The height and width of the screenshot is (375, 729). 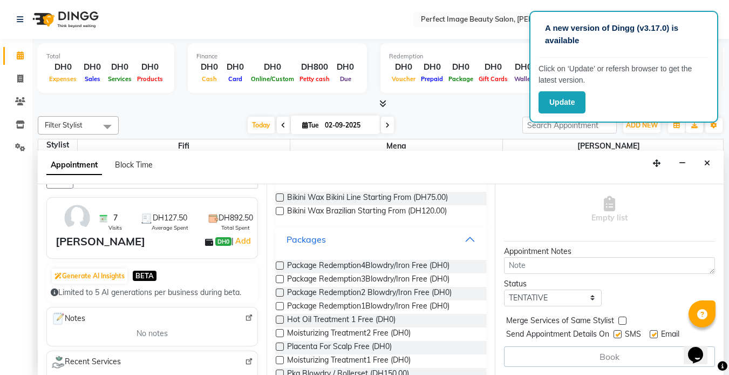 What do you see at coordinates (64, 19) in the screenshot?
I see `img: logo` at bounding box center [64, 19].